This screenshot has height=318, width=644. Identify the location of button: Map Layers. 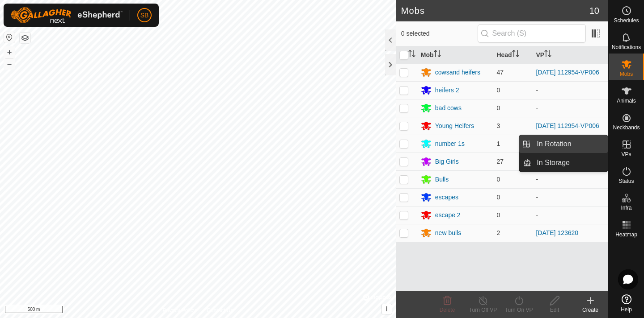
(25, 38).